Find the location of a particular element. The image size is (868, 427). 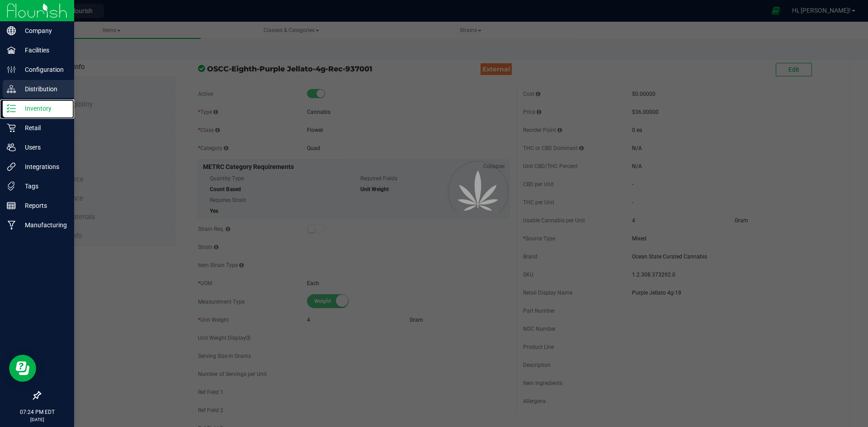

inline-svg: Retail is located at coordinates (11, 128).